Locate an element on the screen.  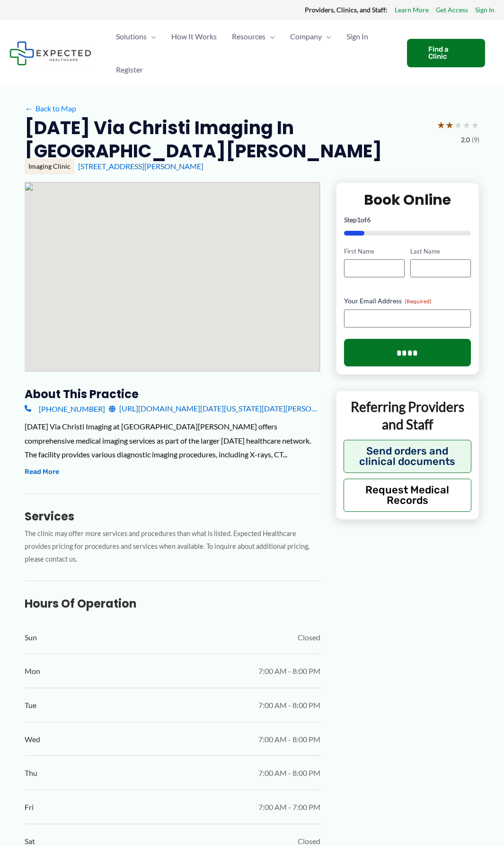
label: Last Name is located at coordinates (441, 252).